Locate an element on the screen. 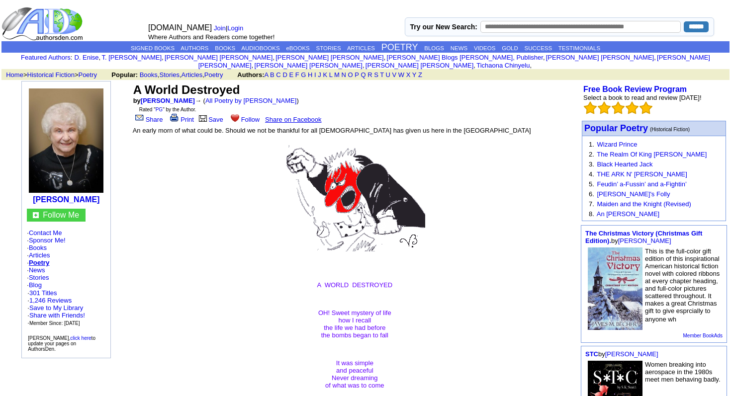 This screenshot has width=731, height=396. a: Sponsor Me! is located at coordinates (47, 240).